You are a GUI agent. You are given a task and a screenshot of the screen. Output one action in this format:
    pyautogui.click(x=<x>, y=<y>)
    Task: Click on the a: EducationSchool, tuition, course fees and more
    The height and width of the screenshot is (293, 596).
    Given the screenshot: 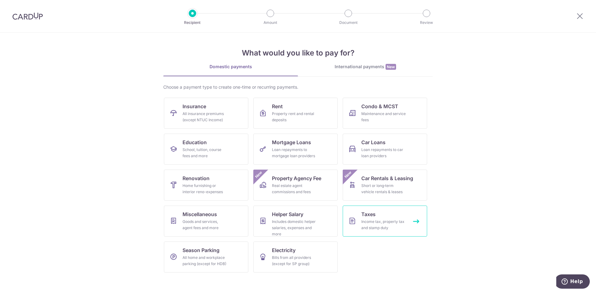 What is the action you would take?
    pyautogui.click(x=206, y=149)
    